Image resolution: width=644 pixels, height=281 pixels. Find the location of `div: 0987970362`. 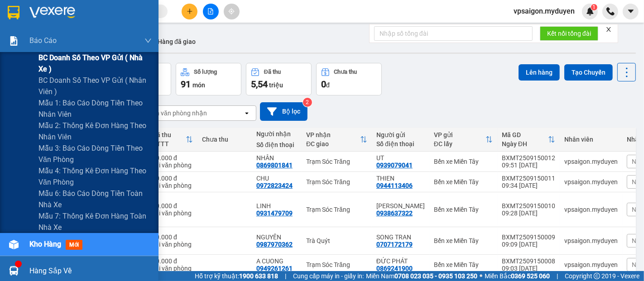

div: 0987970362 is located at coordinates (275, 245).